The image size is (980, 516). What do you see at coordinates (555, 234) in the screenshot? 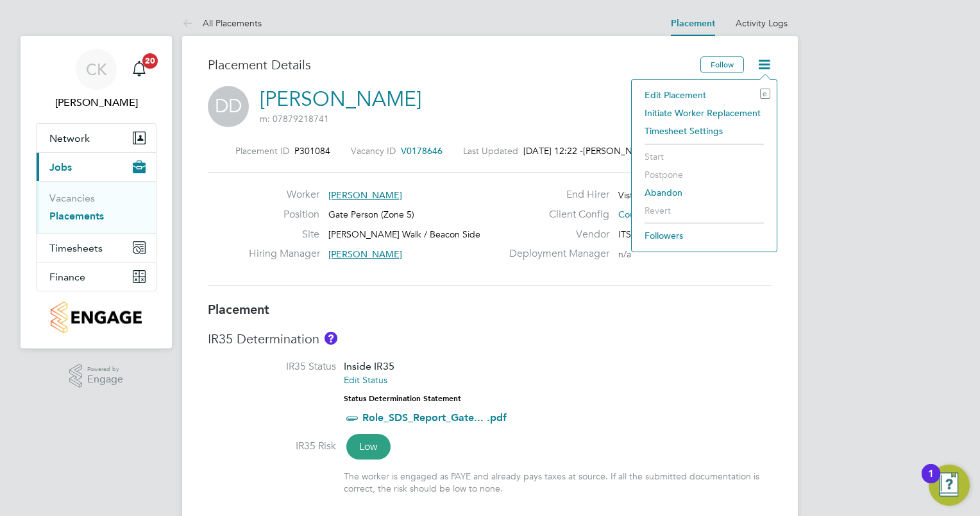
I see `label: Vendor` at bounding box center [555, 234].